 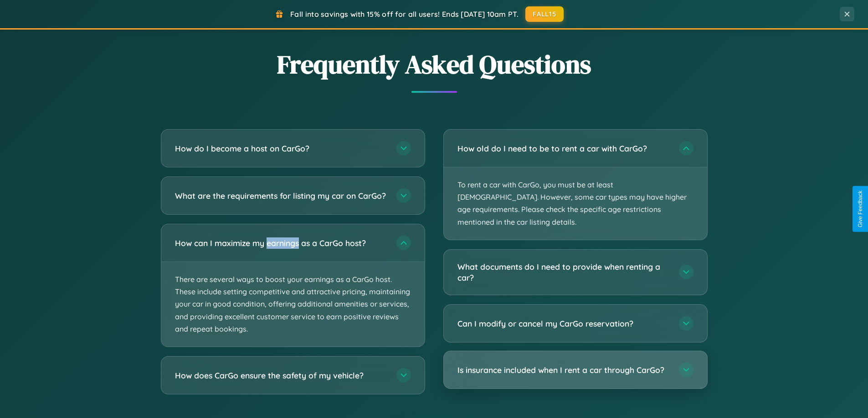 I want to click on h3: How does CarGo ensure the safety of my vehicle?, so click(x=281, y=376).